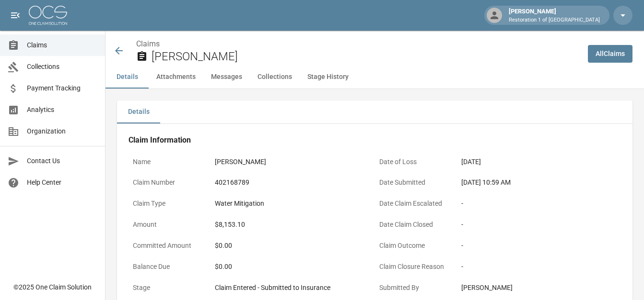 The width and height of the screenshot is (644, 300). Describe the element at coordinates (62, 88) in the screenshot. I see `span: Payment Tracking` at that location.